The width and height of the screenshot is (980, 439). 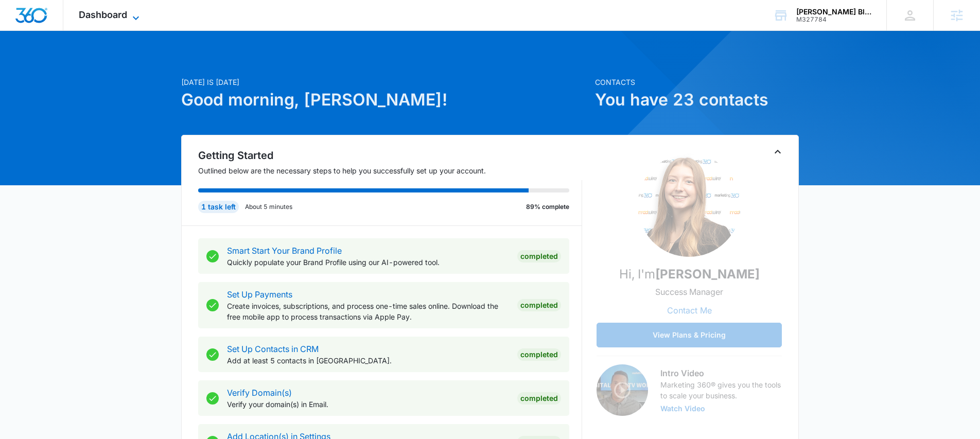 What do you see at coordinates (273, 349) in the screenshot?
I see `a: Set Up Contacts in CRM` at bounding box center [273, 349].